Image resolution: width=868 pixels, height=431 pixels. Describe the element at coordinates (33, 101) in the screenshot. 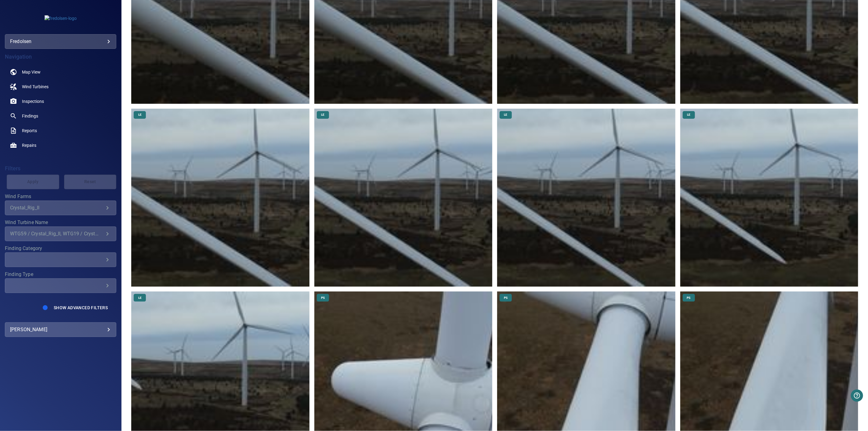

I see `span: Inspections` at that location.